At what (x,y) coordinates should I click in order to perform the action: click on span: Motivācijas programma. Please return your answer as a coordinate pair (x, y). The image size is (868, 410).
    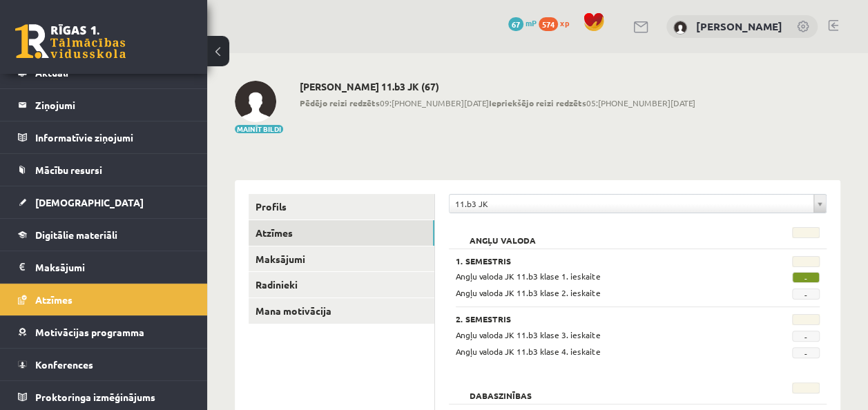
    Looking at the image, I should click on (90, 332).